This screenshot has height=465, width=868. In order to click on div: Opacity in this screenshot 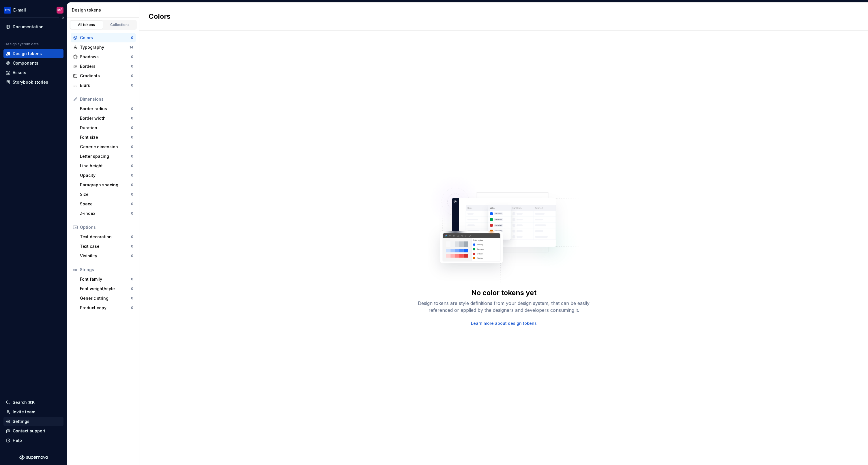, I will do `click(106, 176)`.